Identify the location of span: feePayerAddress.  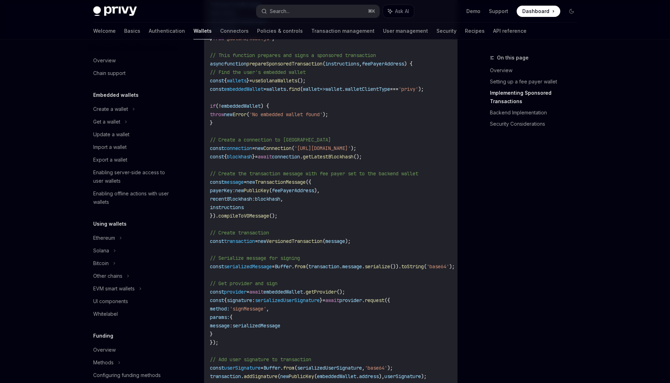
(293, 190).